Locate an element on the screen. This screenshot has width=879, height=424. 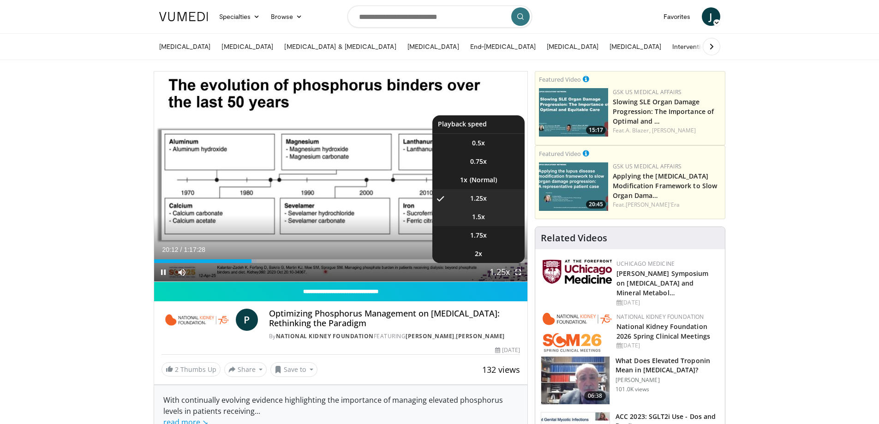
img: 98daf78a-1d22-4ebe-927e-10afe95ffd94.150x105_q85_crop-smart_upscale.jpg is located at coordinates (575, 381).